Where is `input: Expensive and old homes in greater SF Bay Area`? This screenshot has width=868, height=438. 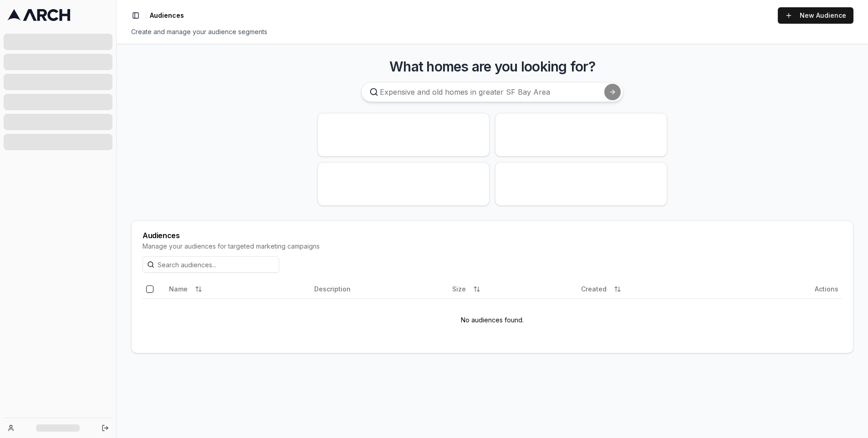
input: Expensive and old homes in greater SF Bay Area is located at coordinates (492, 92).